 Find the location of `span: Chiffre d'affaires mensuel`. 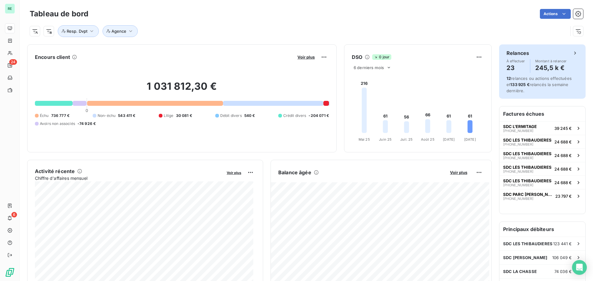

span: Chiffre d'affaires mensuel is located at coordinates (129, 178).